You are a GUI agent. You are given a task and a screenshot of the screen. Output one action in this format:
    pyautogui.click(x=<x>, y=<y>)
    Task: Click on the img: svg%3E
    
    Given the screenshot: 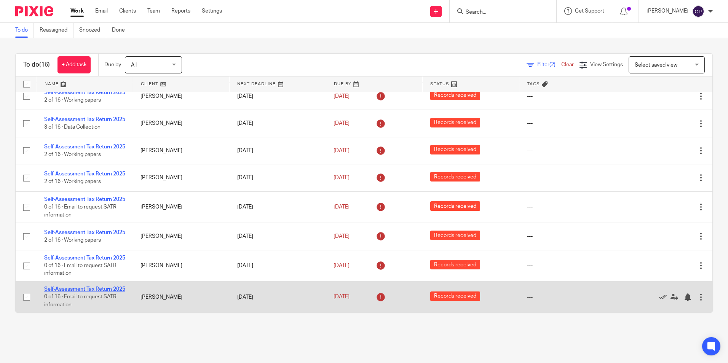 What is the action you would take?
    pyautogui.click(x=698, y=11)
    